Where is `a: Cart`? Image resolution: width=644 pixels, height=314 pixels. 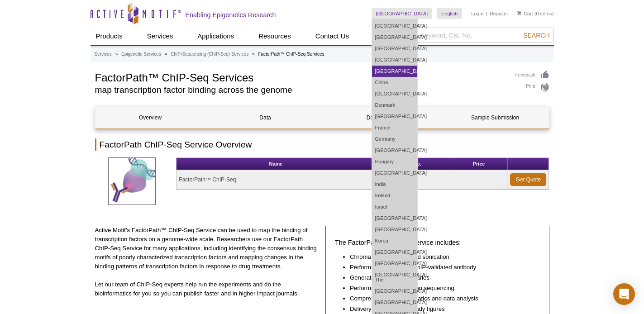
a: Cart is located at coordinates (525, 14).